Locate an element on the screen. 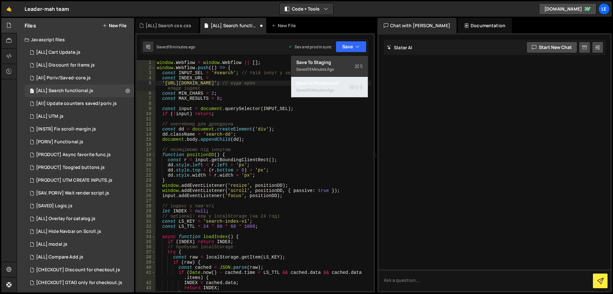 This screenshot has height=294, width=613. div: 26 is located at coordinates (146, 195).